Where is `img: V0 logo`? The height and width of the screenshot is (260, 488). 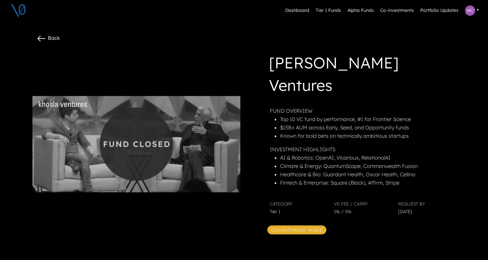
img: V0 logo is located at coordinates (18, 11).